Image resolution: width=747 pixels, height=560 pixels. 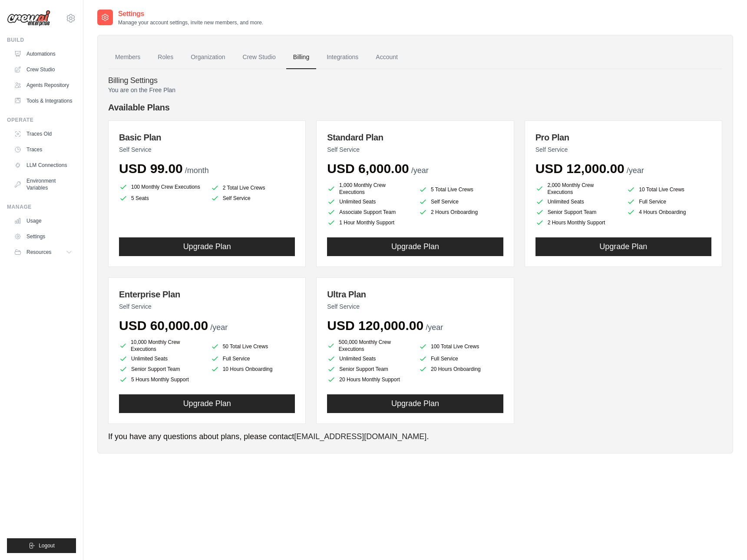 What do you see at coordinates (386, 58) in the screenshot?
I see `a: Account` at bounding box center [386, 58].